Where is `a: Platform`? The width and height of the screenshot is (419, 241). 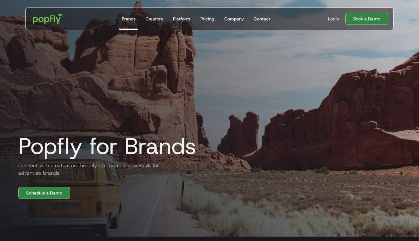 a: Platform is located at coordinates (181, 19).